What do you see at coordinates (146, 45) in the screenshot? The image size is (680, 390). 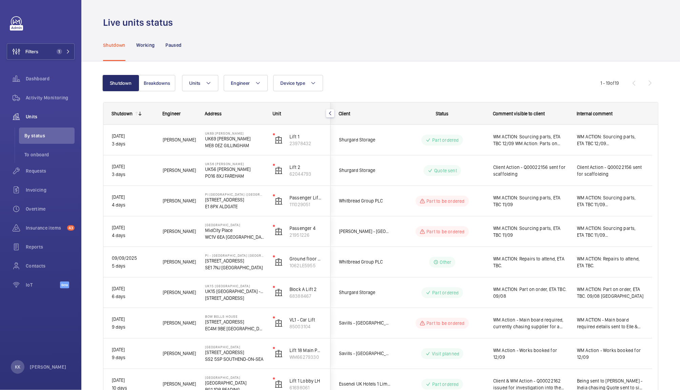 I see `p: Working` at bounding box center [146, 45].